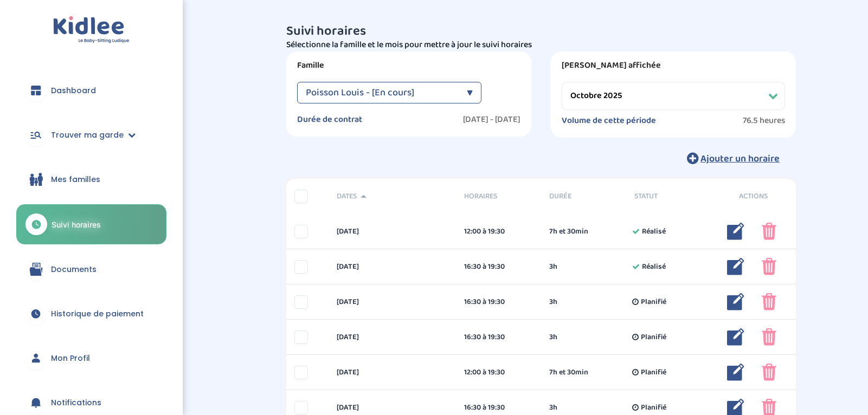 This screenshot has width=868, height=415. What do you see at coordinates (733, 158) in the screenshot?
I see `button: Ajouter un horaire` at bounding box center [733, 158].